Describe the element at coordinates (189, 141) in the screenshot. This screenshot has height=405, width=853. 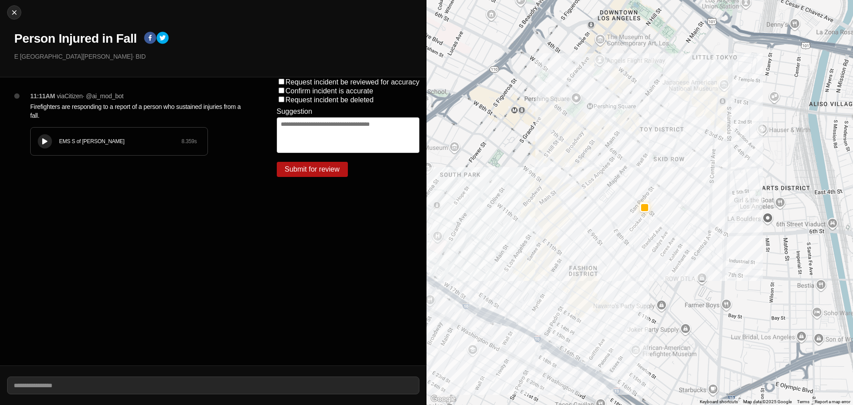
I see `div: 8.359 s` at that location.